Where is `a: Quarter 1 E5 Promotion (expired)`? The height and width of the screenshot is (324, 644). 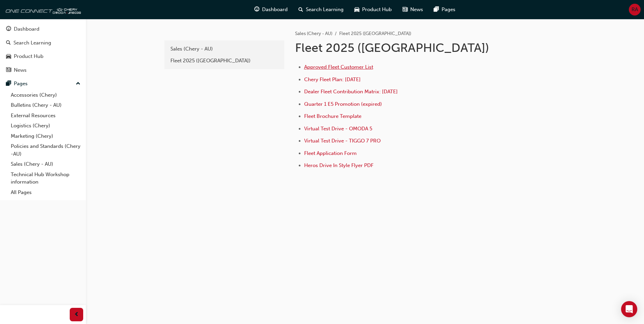
a: Quarter 1 E5 Promotion (expired) is located at coordinates (343, 104).